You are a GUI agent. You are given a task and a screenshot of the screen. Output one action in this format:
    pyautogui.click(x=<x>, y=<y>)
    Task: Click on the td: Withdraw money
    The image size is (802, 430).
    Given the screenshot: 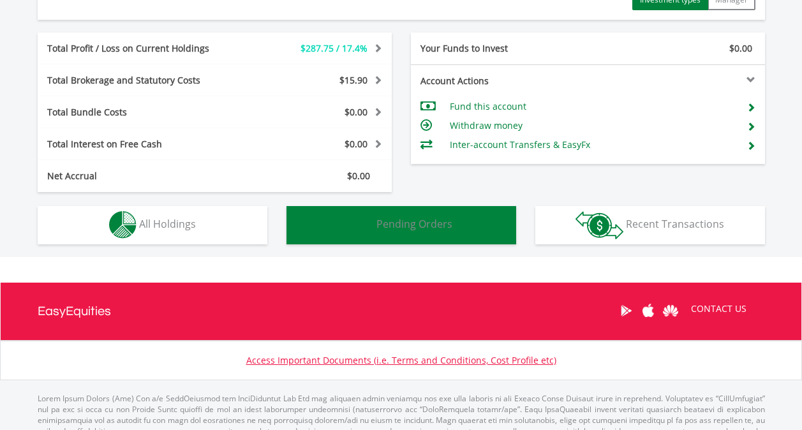 What is the action you would take?
    pyautogui.click(x=593, y=126)
    